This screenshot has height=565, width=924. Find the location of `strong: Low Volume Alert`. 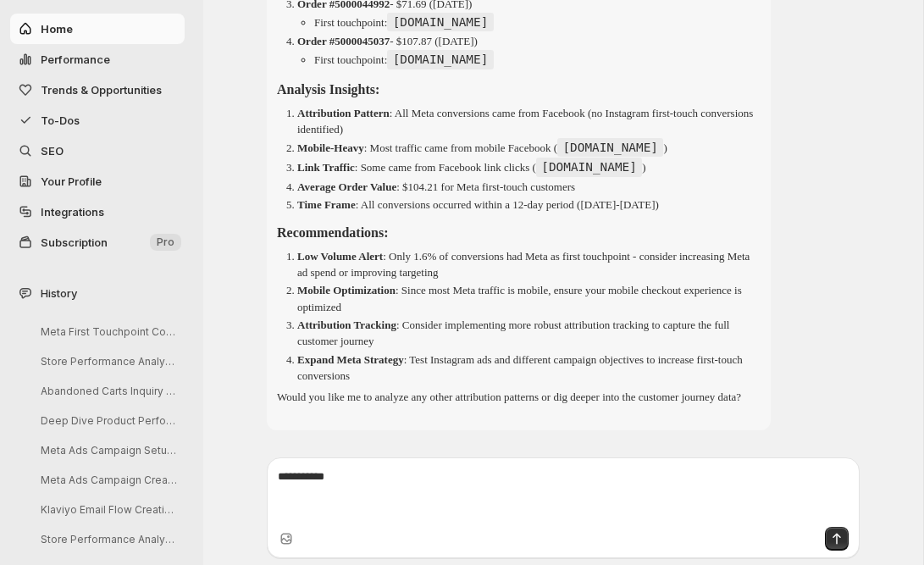

strong: Low Volume Alert is located at coordinates (340, 256).